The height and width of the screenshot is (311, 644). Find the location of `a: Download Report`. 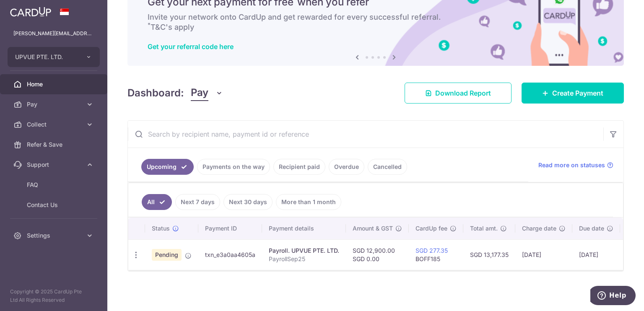

a: Download Report is located at coordinates (458, 93).